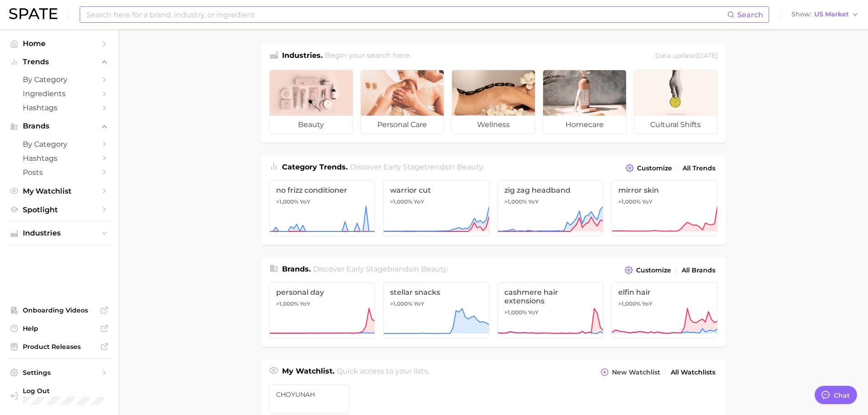 The width and height of the screenshot is (868, 415). What do you see at coordinates (665, 190) in the screenshot?
I see `span: mirror skin` at bounding box center [665, 190].